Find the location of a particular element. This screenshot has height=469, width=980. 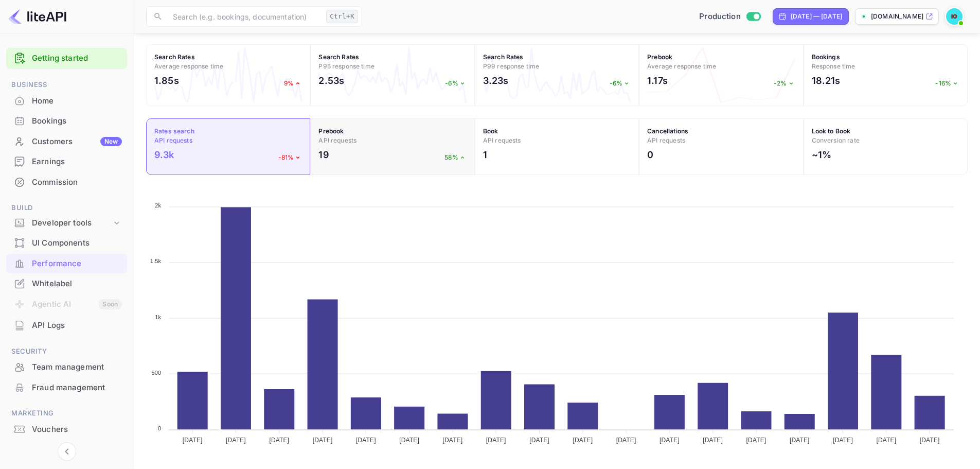

a: Bookings is located at coordinates (67, 120).